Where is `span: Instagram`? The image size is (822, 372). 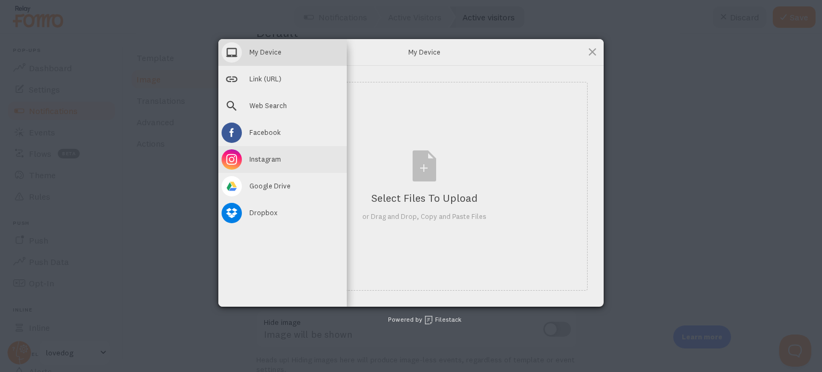 span: Instagram is located at coordinates (265, 159).